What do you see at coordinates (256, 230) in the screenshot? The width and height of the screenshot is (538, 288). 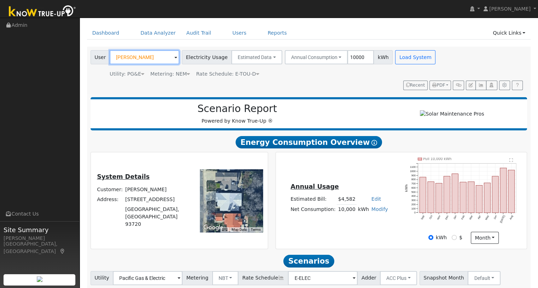 I see `a: Terms (opens in new tab)` at bounding box center [256, 230].